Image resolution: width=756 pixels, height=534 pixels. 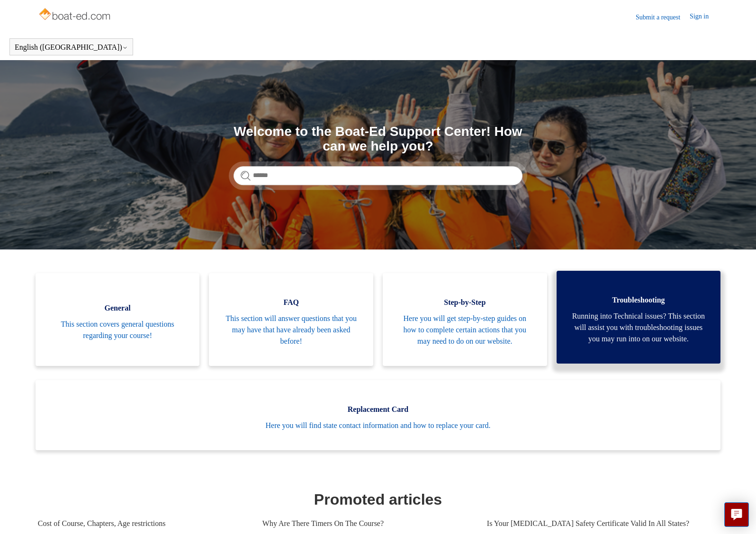 I want to click on input: Search, so click(x=378, y=176).